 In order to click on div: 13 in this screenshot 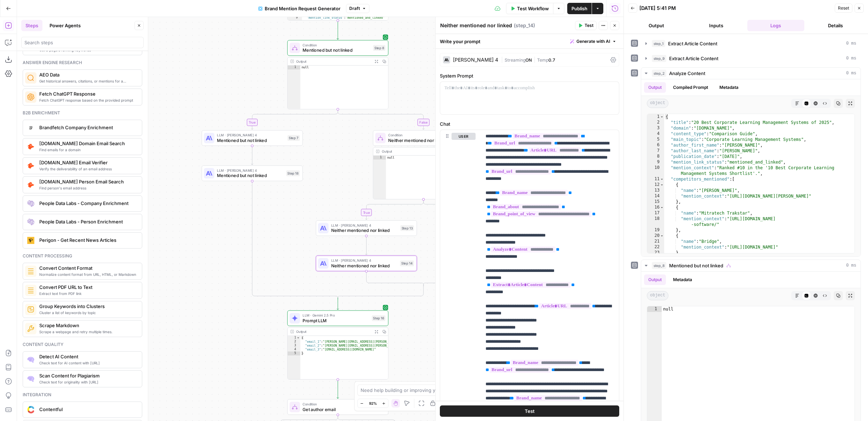, I will do `click(656, 191)`.